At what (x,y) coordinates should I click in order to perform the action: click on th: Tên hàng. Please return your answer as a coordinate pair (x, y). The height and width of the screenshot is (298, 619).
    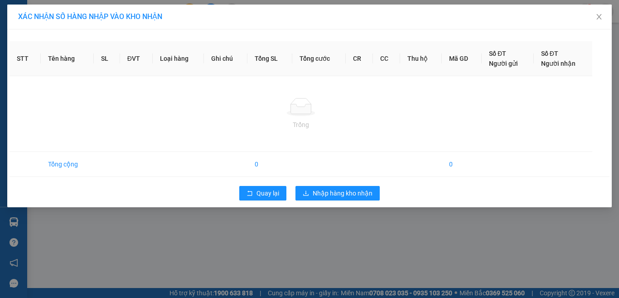
    Looking at the image, I should click on (67, 58).